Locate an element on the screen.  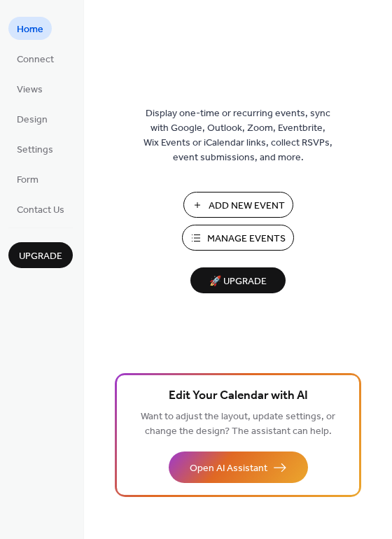
a: Contact Us is located at coordinates (40, 208).